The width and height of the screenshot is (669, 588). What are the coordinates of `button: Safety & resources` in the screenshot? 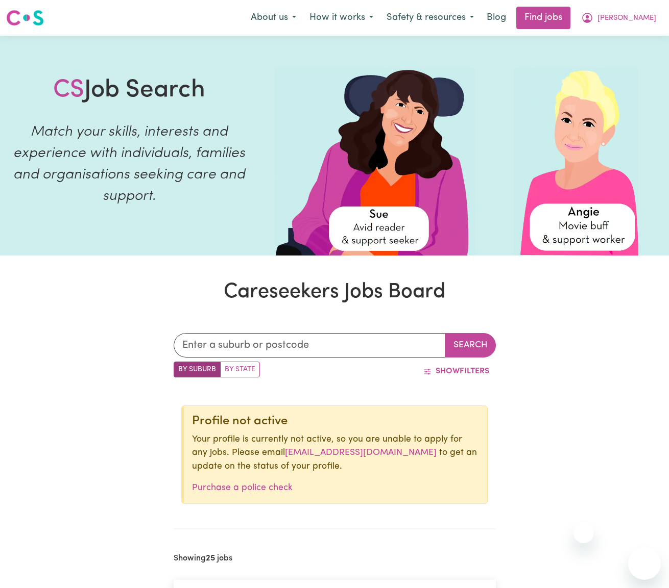 It's located at (430, 18).